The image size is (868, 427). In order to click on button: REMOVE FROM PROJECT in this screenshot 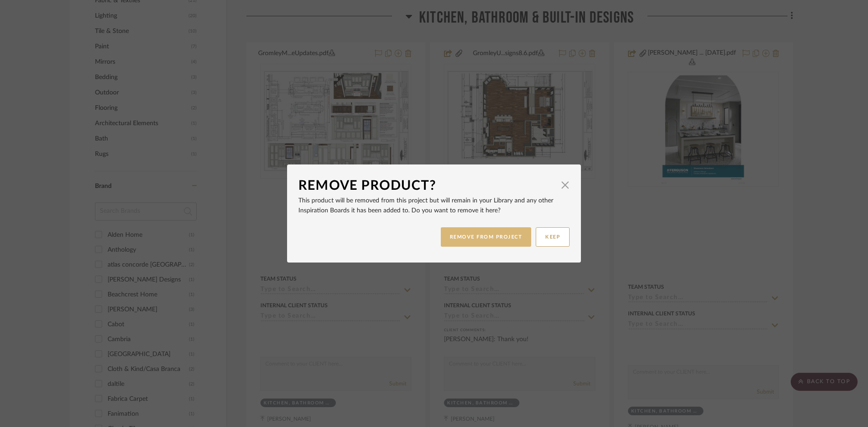, I will do `click(486, 237)`.